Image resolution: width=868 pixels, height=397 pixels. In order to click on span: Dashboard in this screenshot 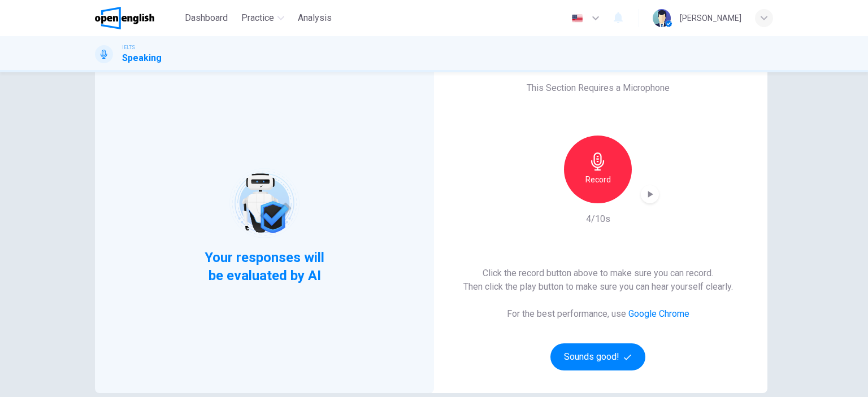, I will do `click(207, 18)`.